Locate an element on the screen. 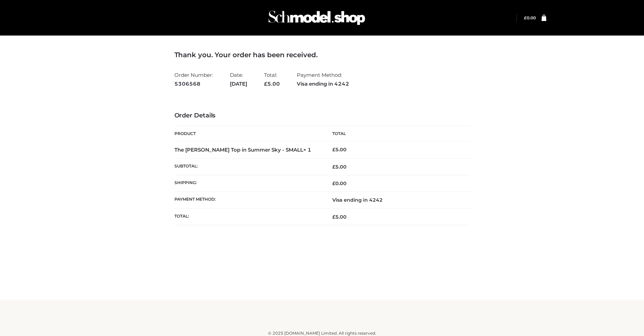 The image size is (644, 336). h3: Order Details is located at coordinates (322, 116).